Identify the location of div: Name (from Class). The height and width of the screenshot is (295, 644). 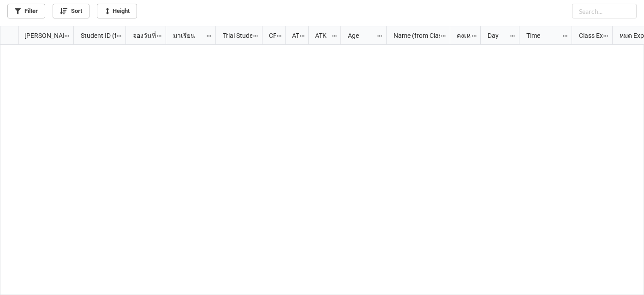
(414, 35).